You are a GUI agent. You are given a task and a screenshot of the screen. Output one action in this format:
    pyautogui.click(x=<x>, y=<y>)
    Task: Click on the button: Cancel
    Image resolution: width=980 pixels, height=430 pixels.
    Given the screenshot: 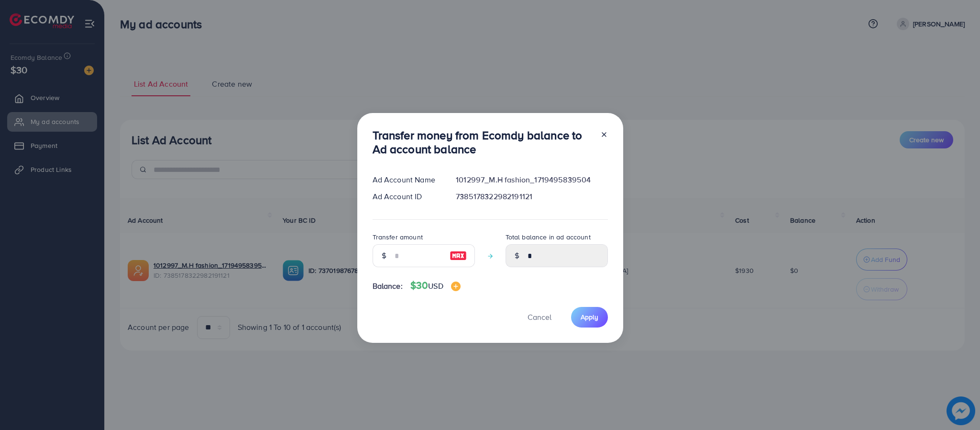 What is the action you would take?
    pyautogui.click(x=540, y=317)
    